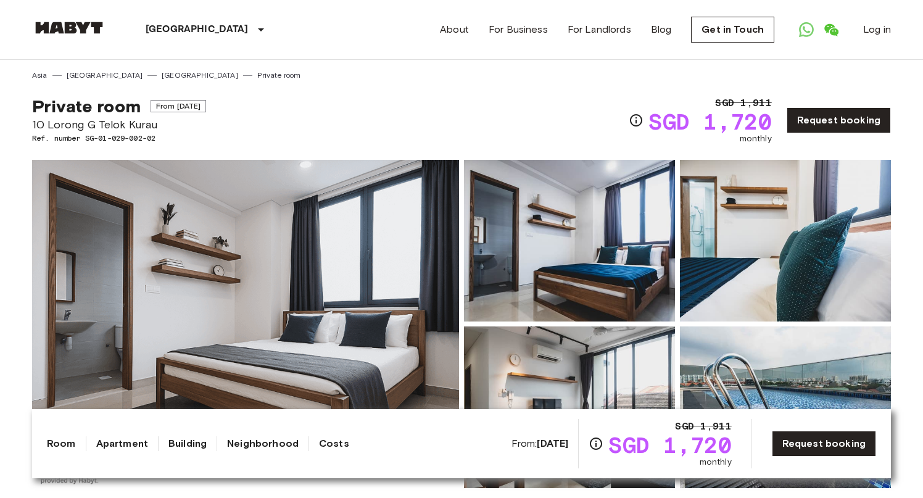 The width and height of the screenshot is (923, 498). Describe the element at coordinates (831, 30) in the screenshot. I see `a: Open WeChat` at that location.